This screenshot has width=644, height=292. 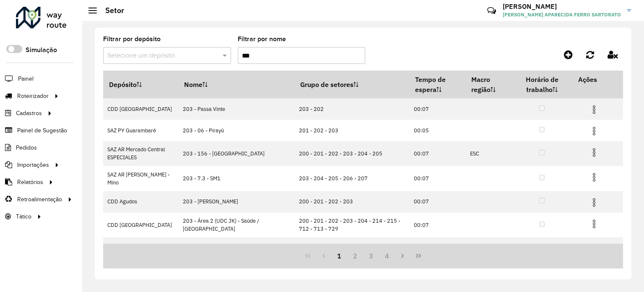 What do you see at coordinates (371, 256) in the screenshot?
I see `button: 3` at bounding box center [371, 256].